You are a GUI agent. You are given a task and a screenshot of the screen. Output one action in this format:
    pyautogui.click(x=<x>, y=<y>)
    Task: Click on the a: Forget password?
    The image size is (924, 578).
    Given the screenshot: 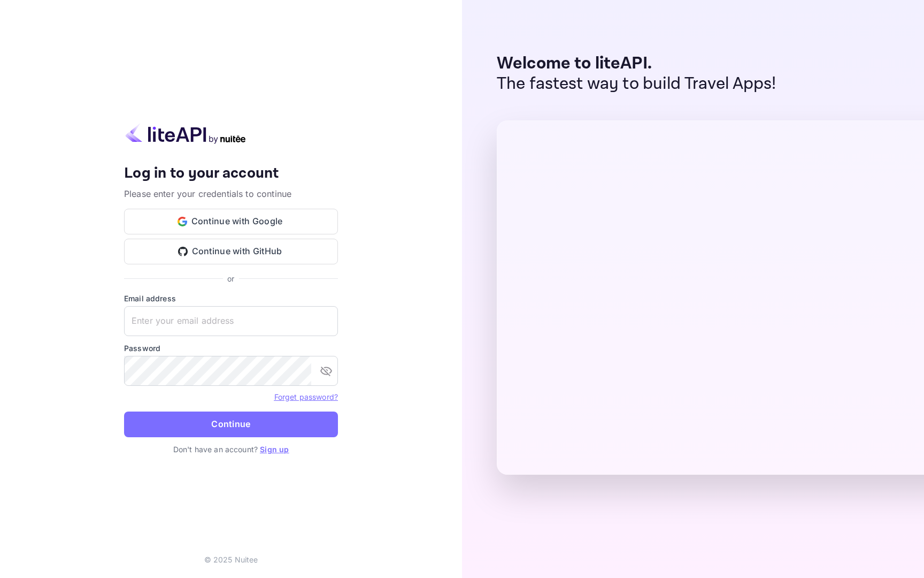 What is the action you would take?
    pyautogui.click(x=306, y=396)
    